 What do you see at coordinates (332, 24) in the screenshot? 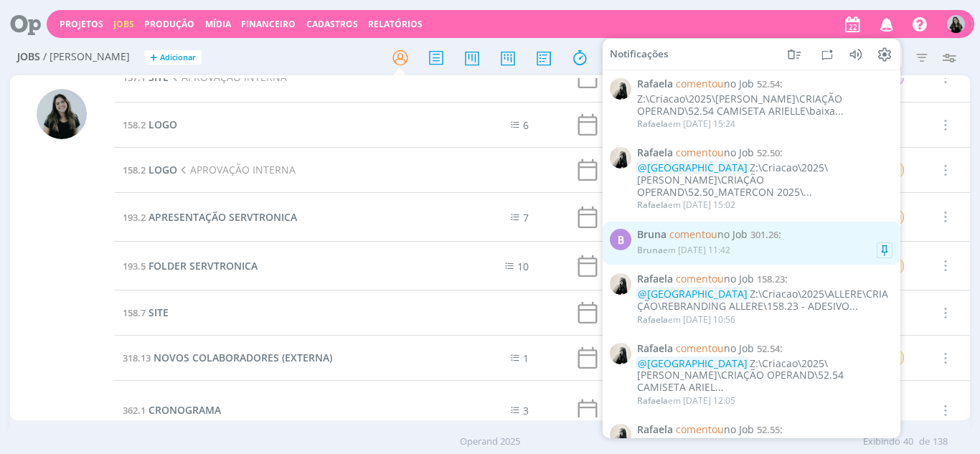
I see `button: Cadastros` at bounding box center [332, 24].